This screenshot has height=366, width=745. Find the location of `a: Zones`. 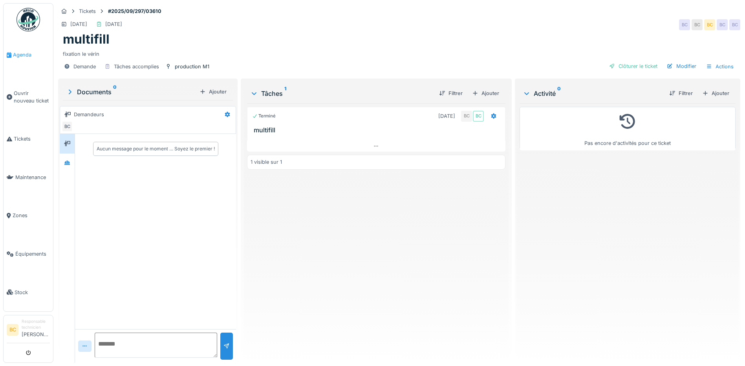

a: Zones is located at coordinates (28, 216).